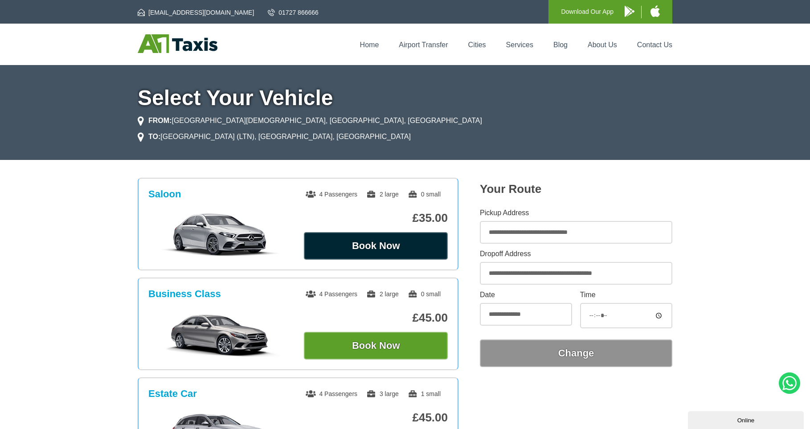 Image resolution: width=810 pixels, height=429 pixels. What do you see at coordinates (164, 194) in the screenshot?
I see `h3: Saloon` at bounding box center [164, 194].